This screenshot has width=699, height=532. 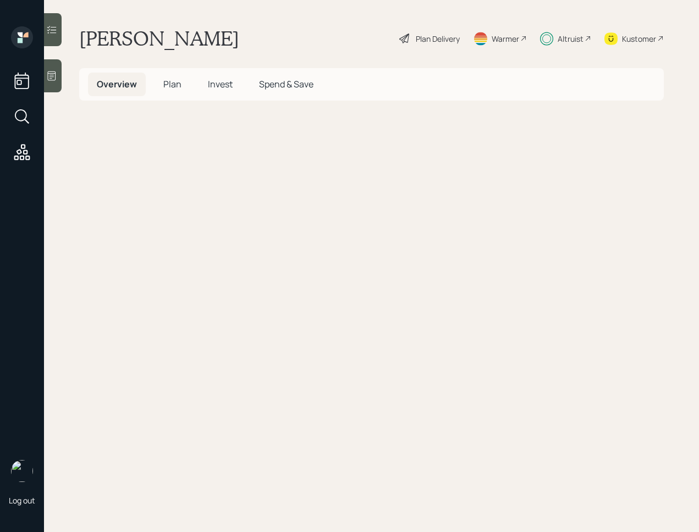 I want to click on span: Plan, so click(x=172, y=84).